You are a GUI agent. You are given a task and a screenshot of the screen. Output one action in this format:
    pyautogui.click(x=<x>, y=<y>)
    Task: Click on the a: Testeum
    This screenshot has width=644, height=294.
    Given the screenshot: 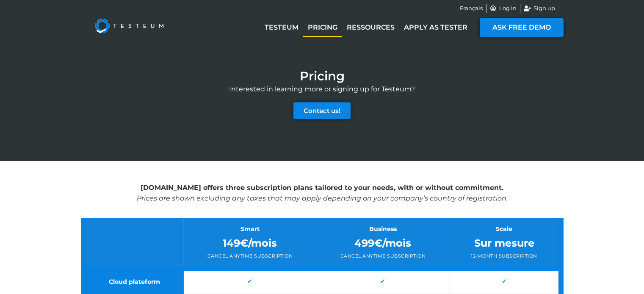 What is the action you would take?
    pyautogui.click(x=282, y=27)
    